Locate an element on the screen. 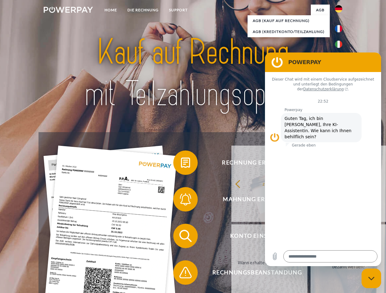 The height and width of the screenshot is (293, 386). a: SUPPORT is located at coordinates (178, 10).